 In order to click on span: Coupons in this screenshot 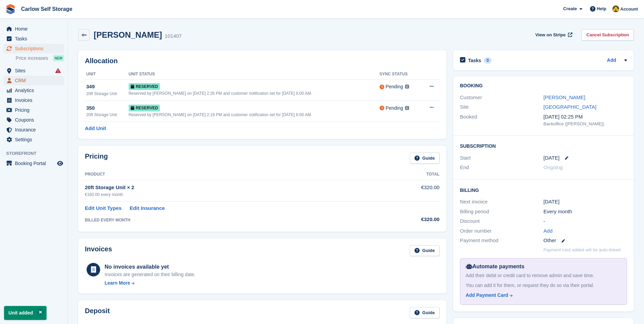, I will do `click(35, 120)`.